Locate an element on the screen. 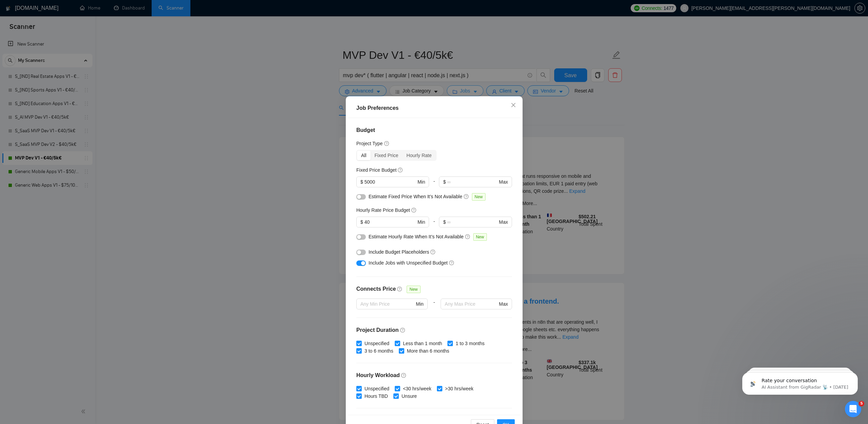  input: Any Max Price is located at coordinates (471, 304).